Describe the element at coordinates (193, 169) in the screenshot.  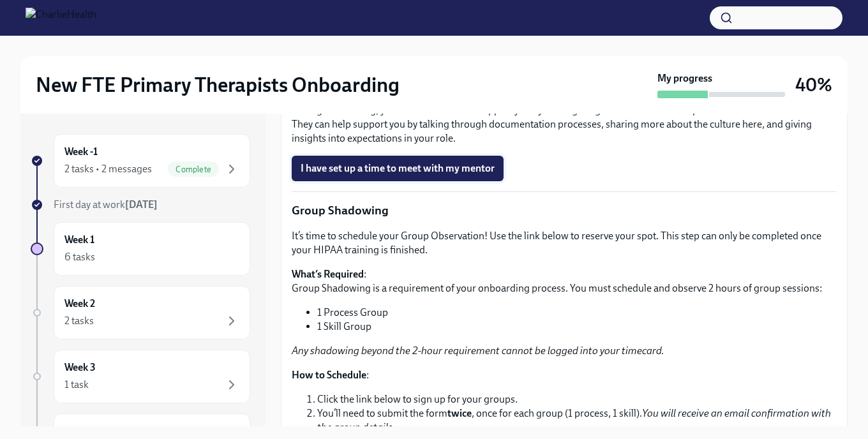
I see `span: Complete` at that location.